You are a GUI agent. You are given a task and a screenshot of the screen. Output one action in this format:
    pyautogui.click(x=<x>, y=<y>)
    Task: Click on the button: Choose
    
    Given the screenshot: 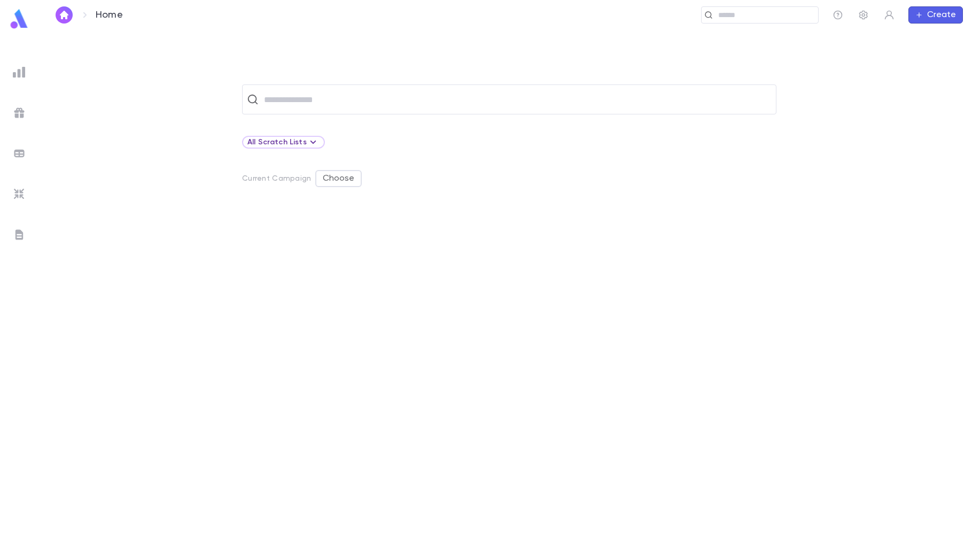 What is the action you would take?
    pyautogui.click(x=338, y=178)
    